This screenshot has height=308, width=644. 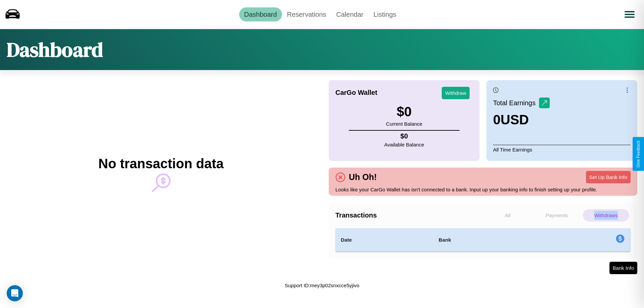 What do you see at coordinates (54, 50) in the screenshot?
I see `h1: Dashboard` at bounding box center [54, 50].